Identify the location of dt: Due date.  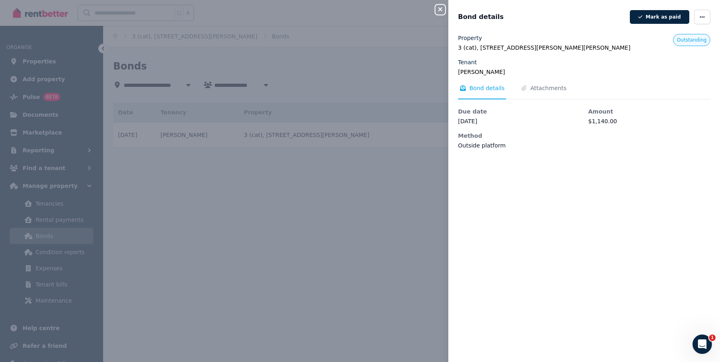
(519, 112).